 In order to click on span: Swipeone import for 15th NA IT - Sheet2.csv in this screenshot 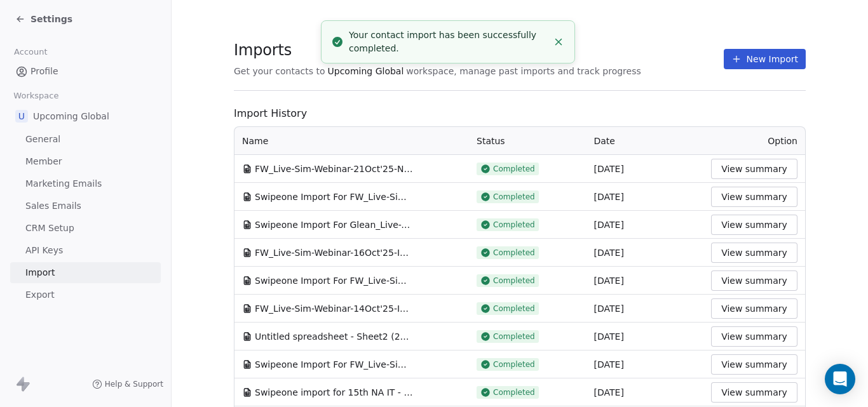, I will do `click(334, 393)`.